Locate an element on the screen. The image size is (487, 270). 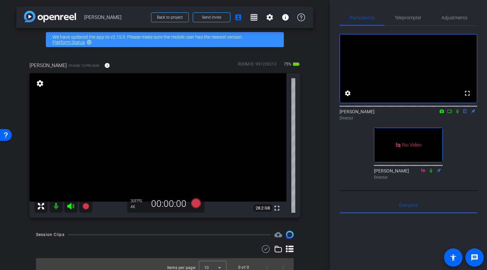
div: ROOM ID: 991228313 is located at coordinates (257, 66).